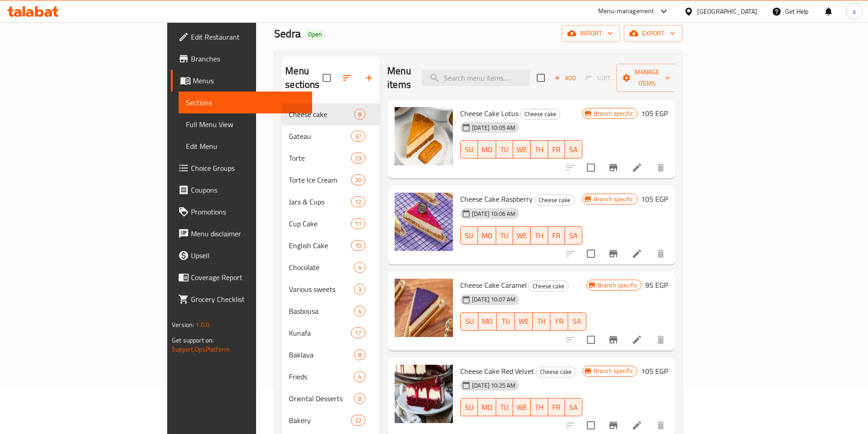  What do you see at coordinates (242, 168) in the screenshot?
I see `a: Choice Groups` at bounding box center [242, 168].